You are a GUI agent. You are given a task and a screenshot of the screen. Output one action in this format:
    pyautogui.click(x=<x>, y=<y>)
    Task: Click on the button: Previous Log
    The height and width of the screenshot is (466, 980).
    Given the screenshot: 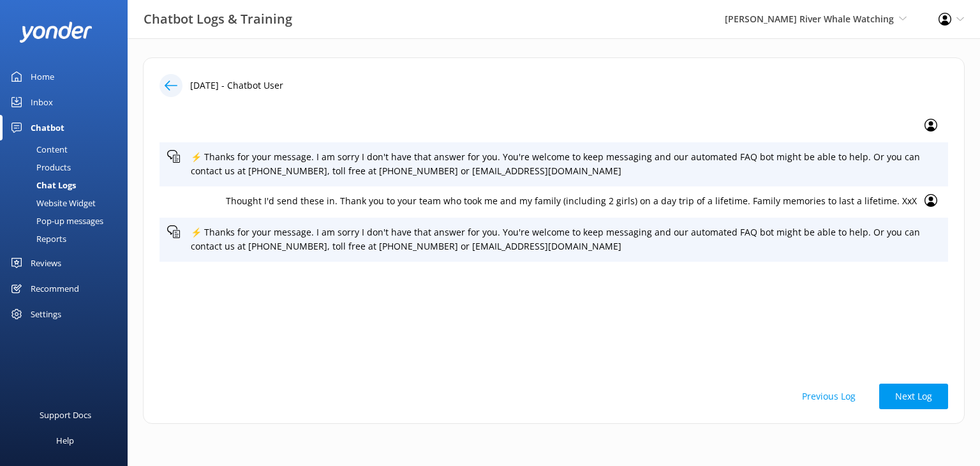 What is the action you would take?
    pyautogui.click(x=828, y=396)
    